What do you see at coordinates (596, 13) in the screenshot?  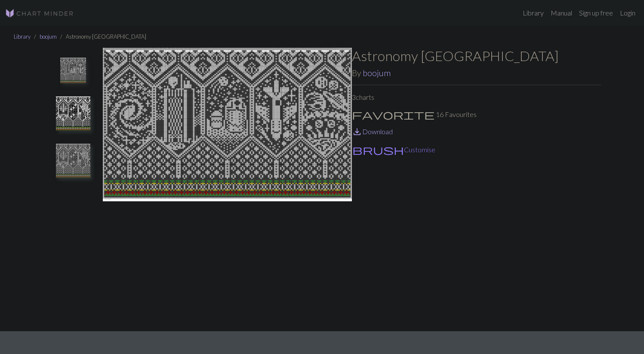 I see `a: Sign up free` at bounding box center [596, 13].